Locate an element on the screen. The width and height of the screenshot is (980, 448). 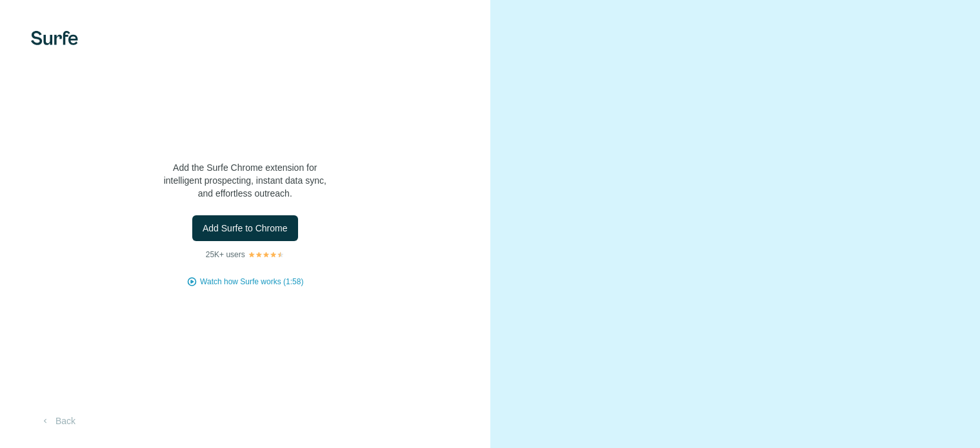
span: Add Surfe to Chrome is located at coordinates (245, 228).